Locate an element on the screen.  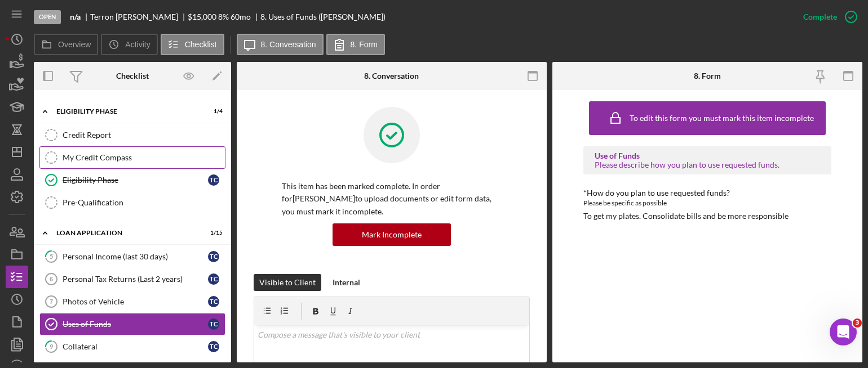
a: Credit Report is located at coordinates (133, 135).